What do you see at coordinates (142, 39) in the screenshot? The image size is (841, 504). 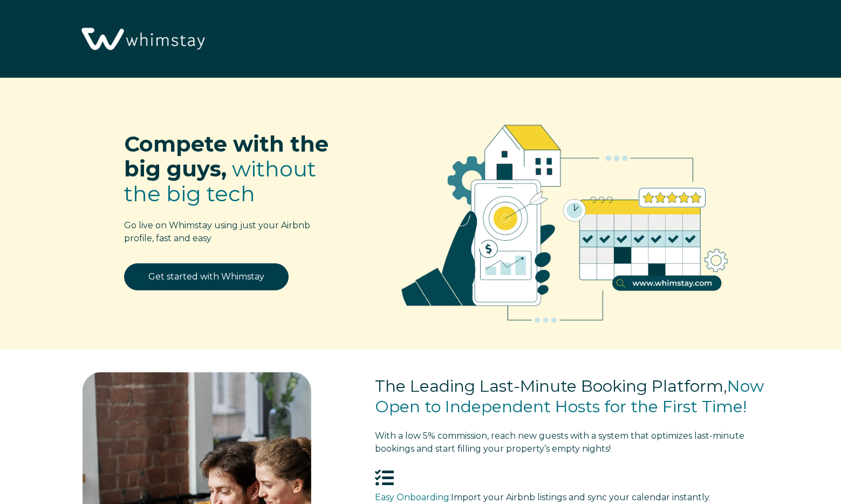 I see `img: Whimstay Logo-02 1` at bounding box center [142, 39].